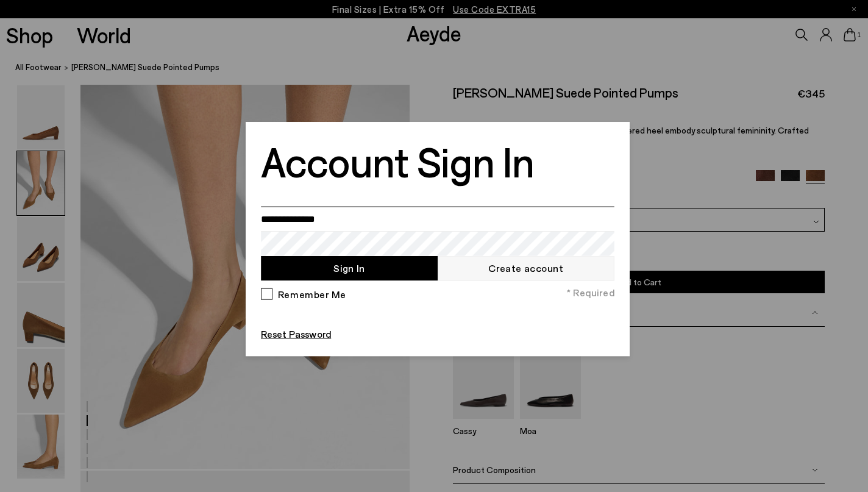 The image size is (868, 492). What do you see at coordinates (349, 268) in the screenshot?
I see `button: Sign In` at bounding box center [349, 268].